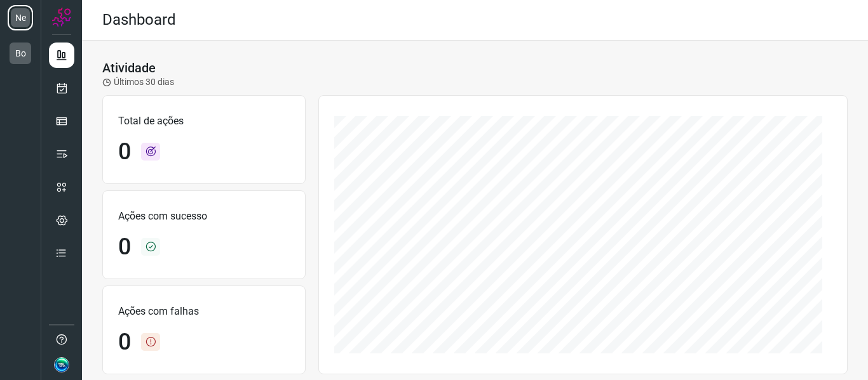 This screenshot has width=868, height=380. I want to click on p: Ações com falhas, so click(204, 312).